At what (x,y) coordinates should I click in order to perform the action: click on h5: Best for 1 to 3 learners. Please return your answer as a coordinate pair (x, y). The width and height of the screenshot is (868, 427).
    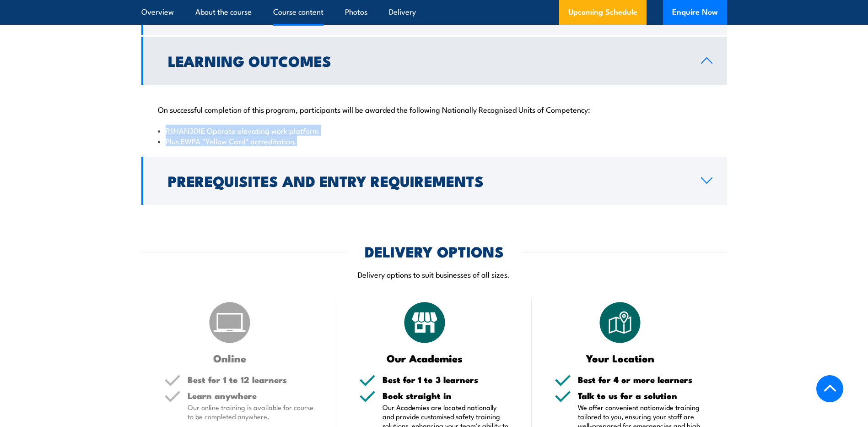
    Looking at the image, I should click on (446, 379).